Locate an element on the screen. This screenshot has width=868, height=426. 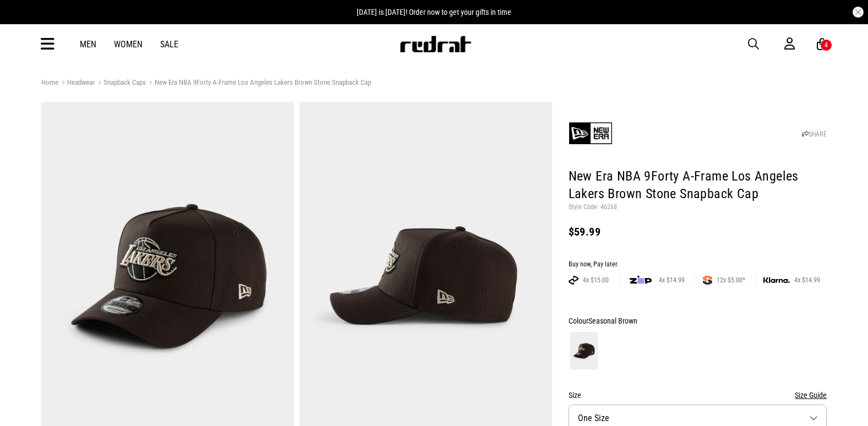
span: 4x $15.00 is located at coordinates (596, 280).